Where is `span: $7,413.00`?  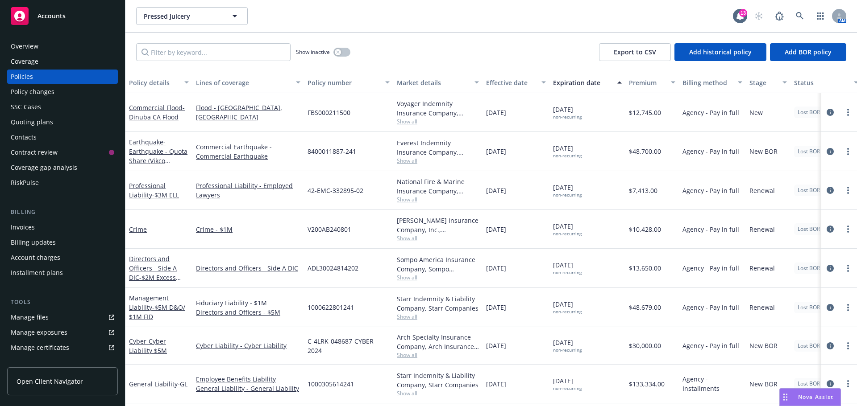 span: $7,413.00 is located at coordinates (643, 191).